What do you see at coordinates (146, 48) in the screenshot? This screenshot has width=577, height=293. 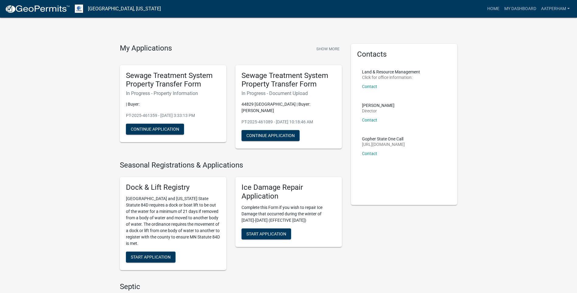 I see `h4: My Applications` at bounding box center [146, 48].